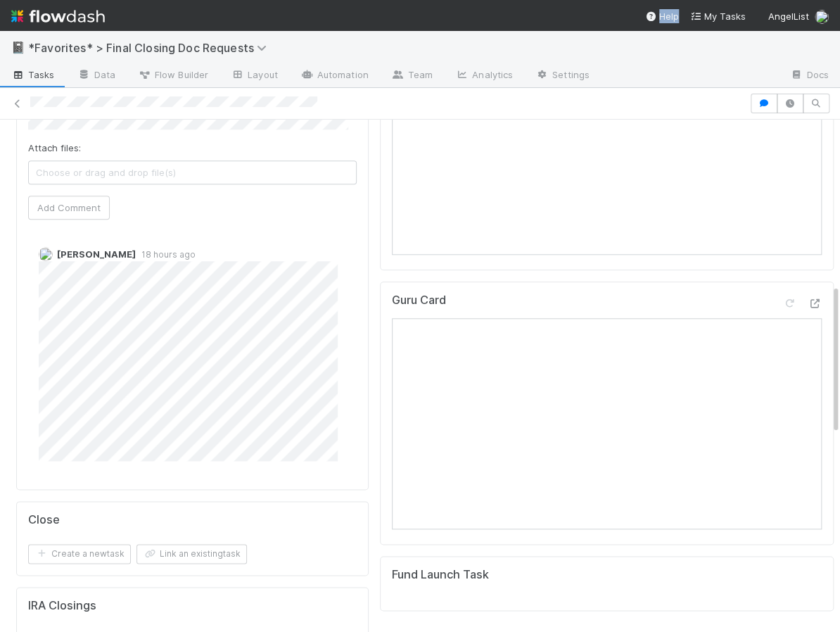 The image size is (840, 632). I want to click on a: Flow Builder, so click(174, 76).